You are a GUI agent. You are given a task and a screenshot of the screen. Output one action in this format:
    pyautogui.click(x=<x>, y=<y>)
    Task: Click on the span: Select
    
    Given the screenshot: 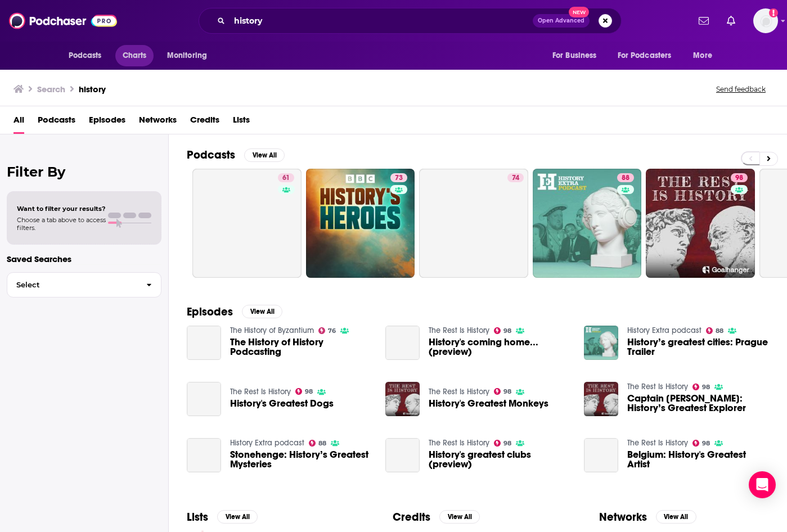 What is the action you would take?
    pyautogui.click(x=72, y=285)
    